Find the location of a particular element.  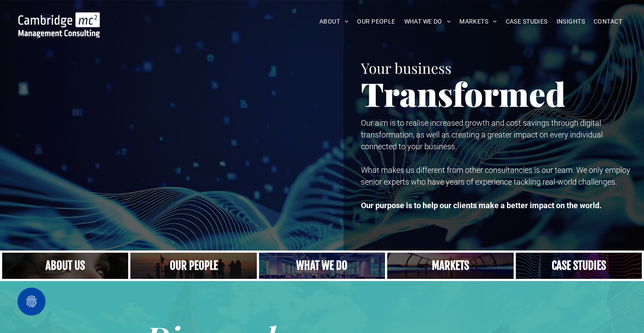

a: A yoga teacher lifting his whole body off the ground in the peacock pose is located at coordinates (322, 266).